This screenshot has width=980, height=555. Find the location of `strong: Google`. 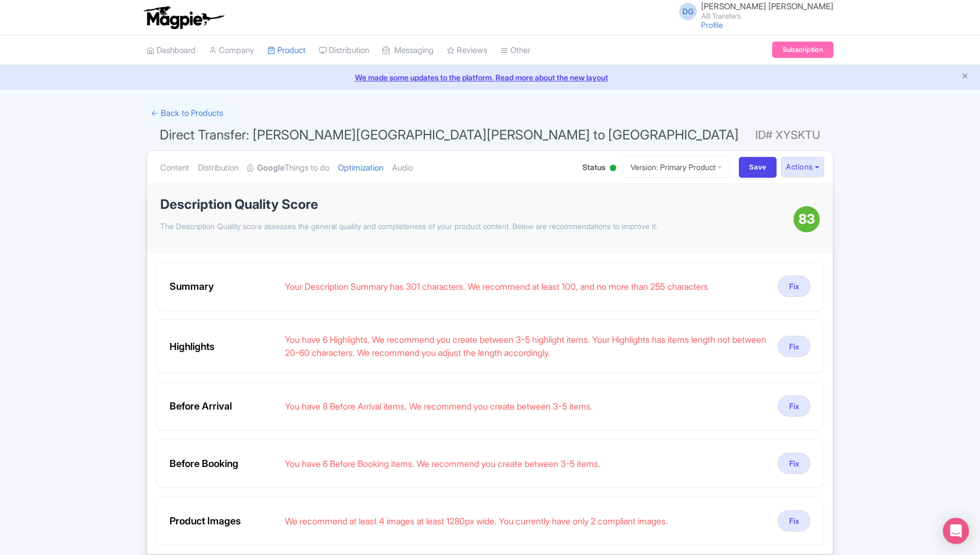

strong: Google is located at coordinates (271, 168).